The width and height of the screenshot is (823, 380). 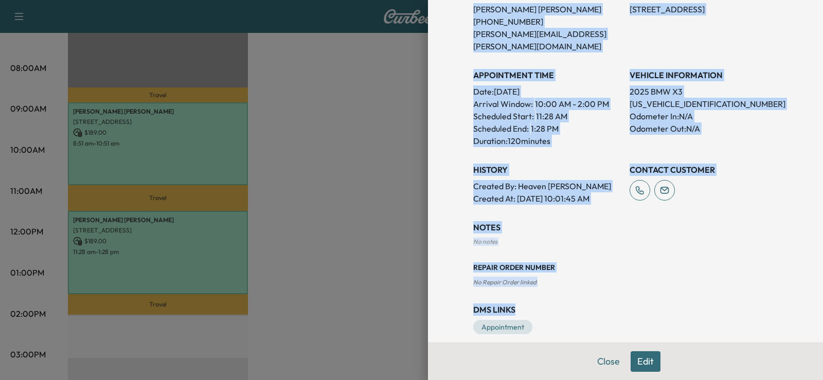 What do you see at coordinates (545, 129) in the screenshot?
I see `p: 1:28 PM` at bounding box center [545, 129].